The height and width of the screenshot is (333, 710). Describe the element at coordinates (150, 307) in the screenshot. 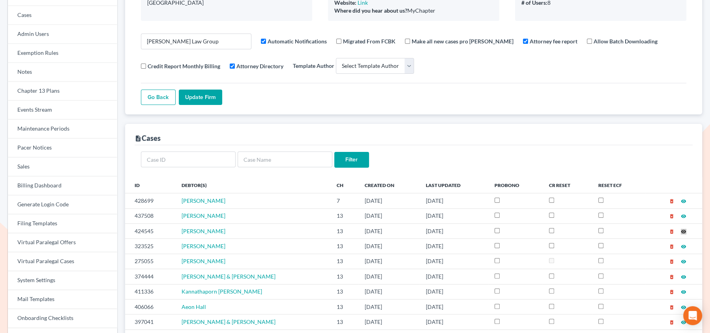

I see `td: 406066` at that location.